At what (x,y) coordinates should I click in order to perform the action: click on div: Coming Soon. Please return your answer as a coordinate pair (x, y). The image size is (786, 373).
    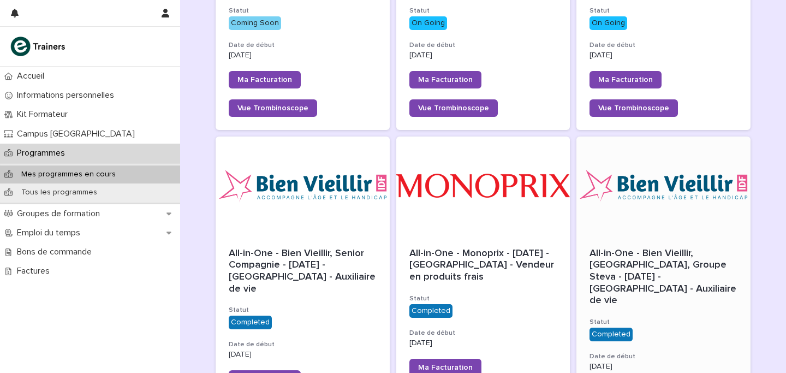
    Looking at the image, I should click on (255, 23).